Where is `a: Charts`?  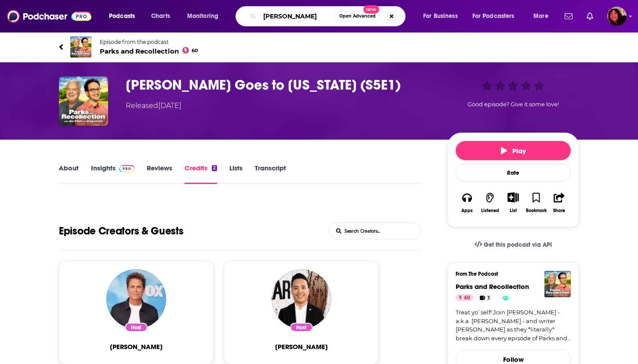
a: Charts is located at coordinates (160, 16).